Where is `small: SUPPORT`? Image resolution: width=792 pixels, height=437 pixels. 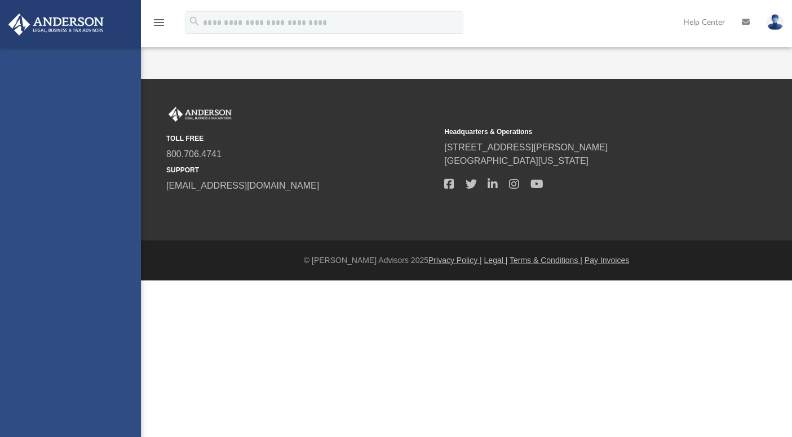 small: SUPPORT is located at coordinates (301, 170).